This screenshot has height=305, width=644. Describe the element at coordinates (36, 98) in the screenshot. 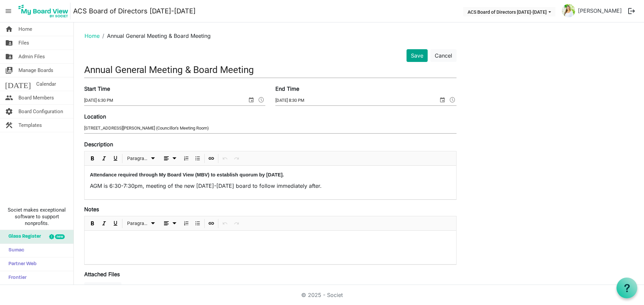

I see `span: Board Members` at that location.